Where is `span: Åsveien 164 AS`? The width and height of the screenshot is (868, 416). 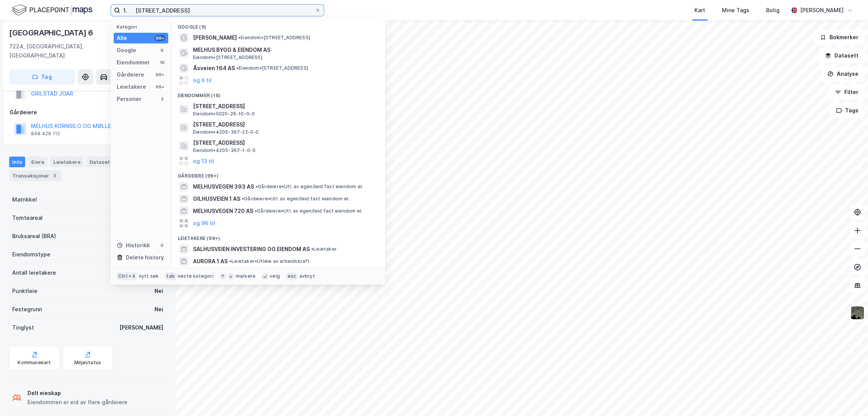 span: Åsveien 164 AS is located at coordinates (214, 68).